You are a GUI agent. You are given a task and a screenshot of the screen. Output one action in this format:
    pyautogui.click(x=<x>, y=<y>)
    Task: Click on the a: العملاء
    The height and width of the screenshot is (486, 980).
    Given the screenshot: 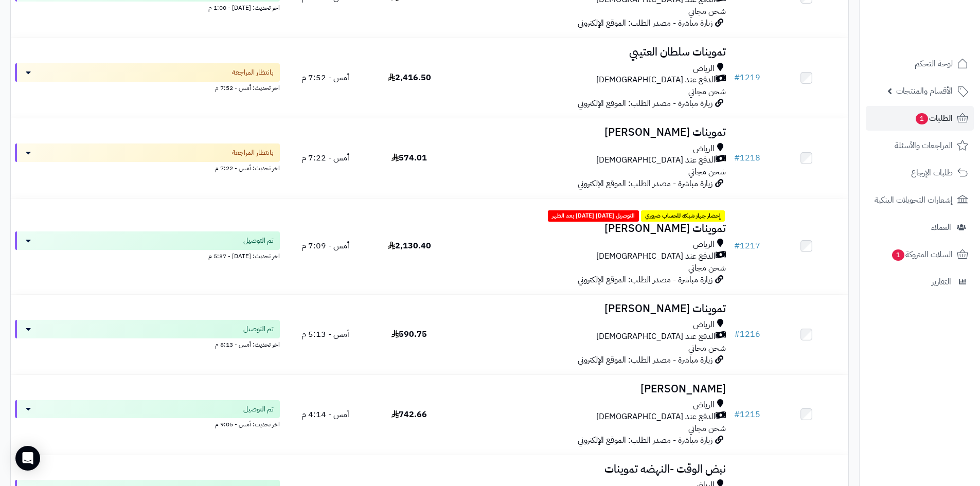 What is the action you would take?
    pyautogui.click(x=920, y=227)
    